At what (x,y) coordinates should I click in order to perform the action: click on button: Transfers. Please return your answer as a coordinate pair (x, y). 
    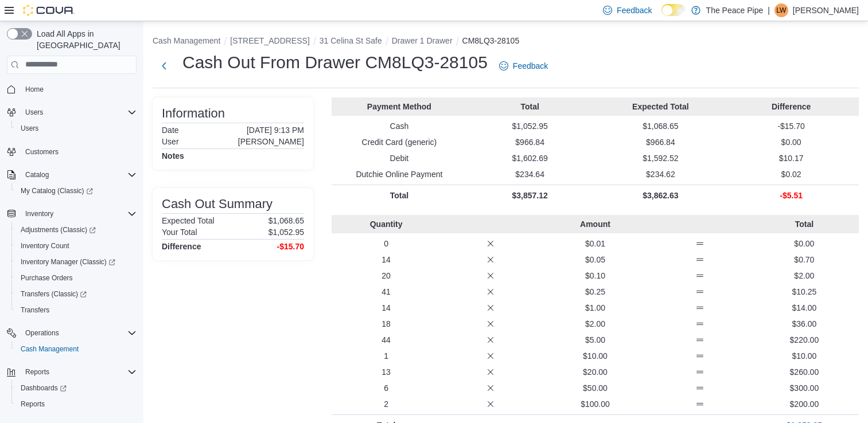
    Looking at the image, I should click on (76, 311).